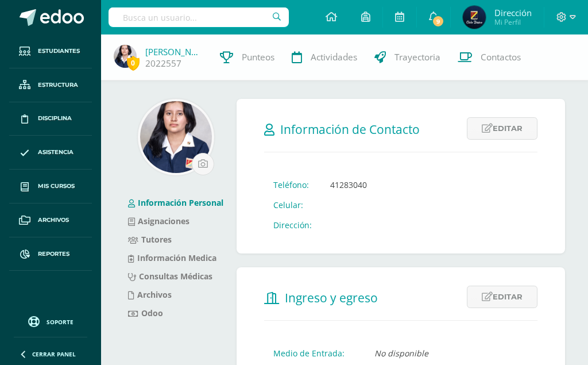 This screenshot has height=365, width=588. I want to click on a: Tutores, so click(150, 239).